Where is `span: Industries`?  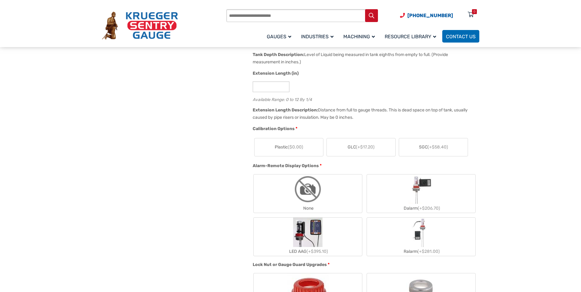
span: Industries is located at coordinates (317, 36).